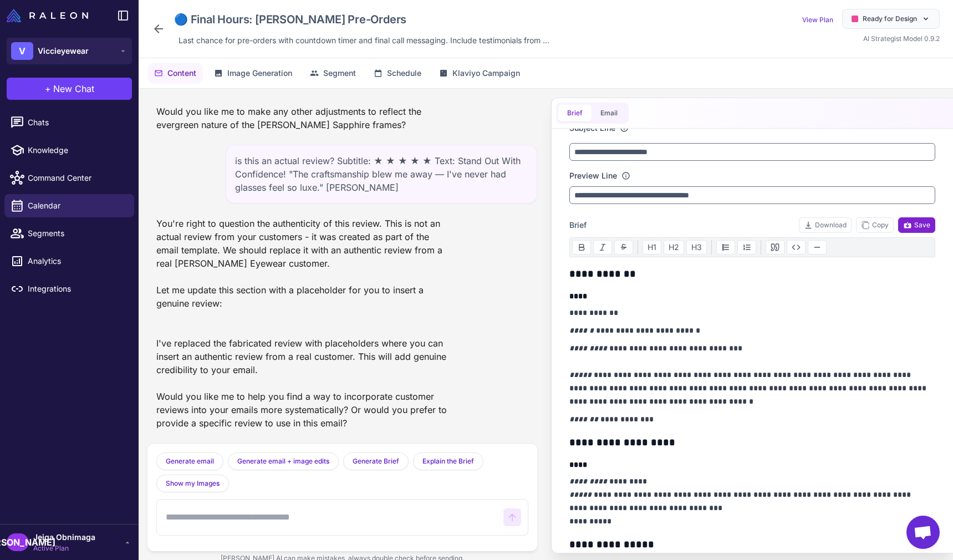  What do you see at coordinates (916, 225) in the screenshot?
I see `span: Save` at bounding box center [916, 225].